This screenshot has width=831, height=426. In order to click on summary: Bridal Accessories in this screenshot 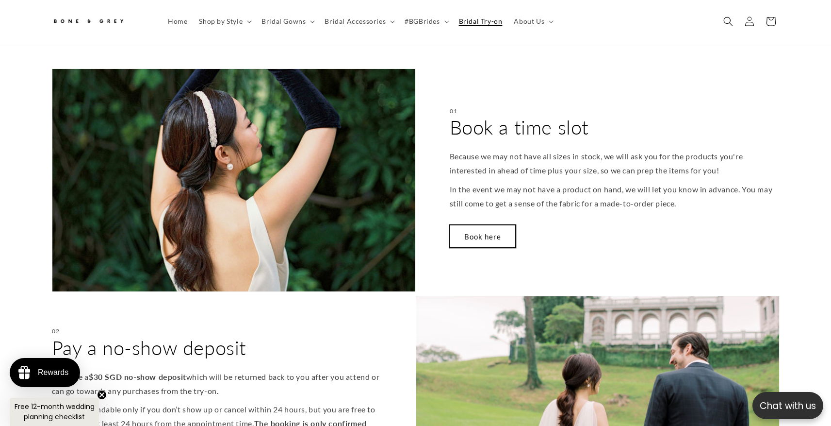, I will do `click(359, 21)`.